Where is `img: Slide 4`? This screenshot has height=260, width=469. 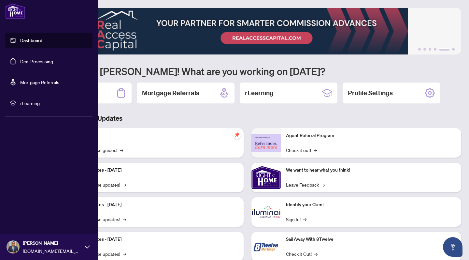
img: Slide 4 is located at coordinates (247, 31).